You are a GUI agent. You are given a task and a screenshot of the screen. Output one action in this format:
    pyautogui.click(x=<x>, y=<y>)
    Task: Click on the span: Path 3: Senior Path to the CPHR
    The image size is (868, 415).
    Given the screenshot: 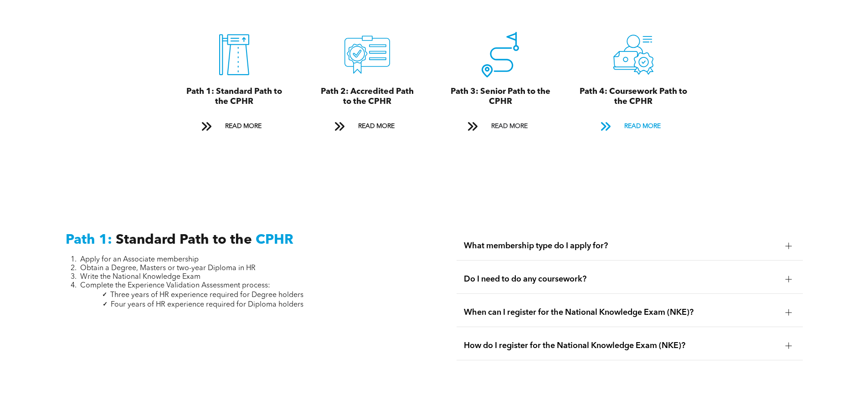 What is the action you would take?
    pyautogui.click(x=501, y=97)
    